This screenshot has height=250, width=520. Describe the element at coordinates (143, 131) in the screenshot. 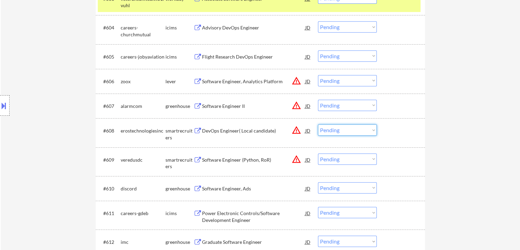

I see `div: erostechnologiesinc` at that location.